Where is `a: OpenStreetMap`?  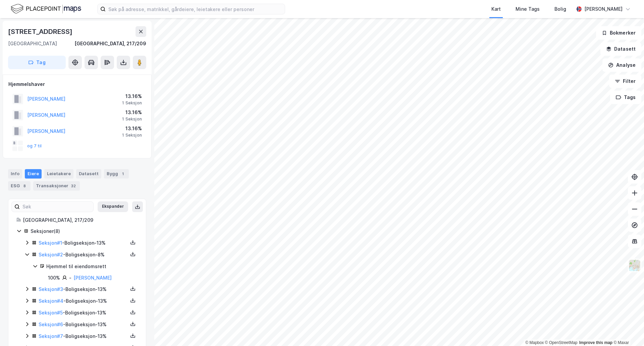 a: OpenStreetMap is located at coordinates (561, 343).